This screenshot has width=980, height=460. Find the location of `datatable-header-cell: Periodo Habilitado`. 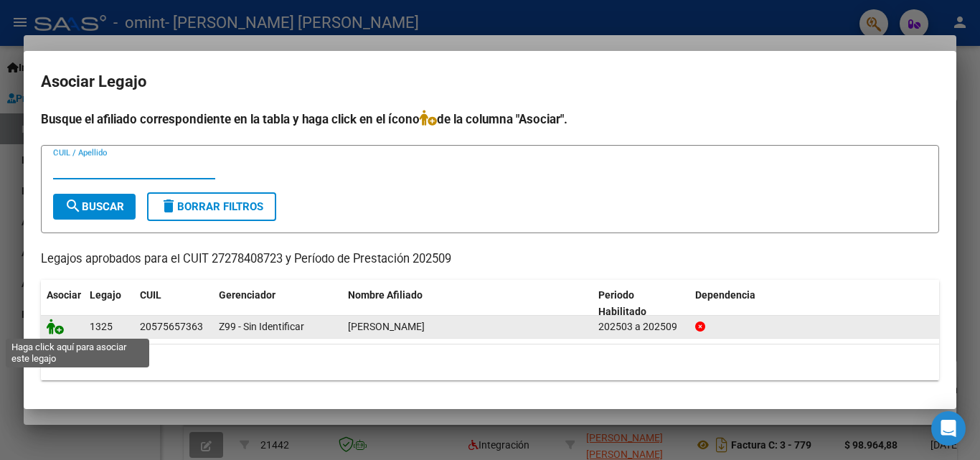

datatable-header-cell: Periodo Habilitado is located at coordinates (641, 303).